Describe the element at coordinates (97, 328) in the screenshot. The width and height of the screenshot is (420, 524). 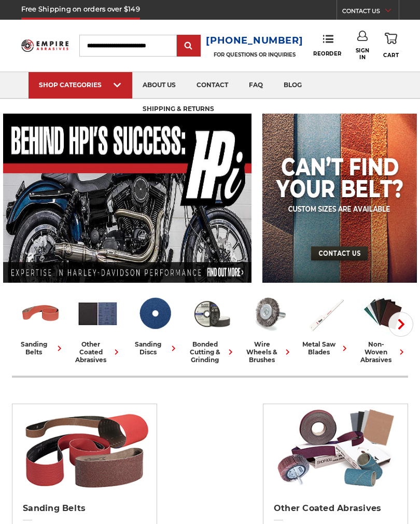
I see `a: other coated abrasives` at that location.